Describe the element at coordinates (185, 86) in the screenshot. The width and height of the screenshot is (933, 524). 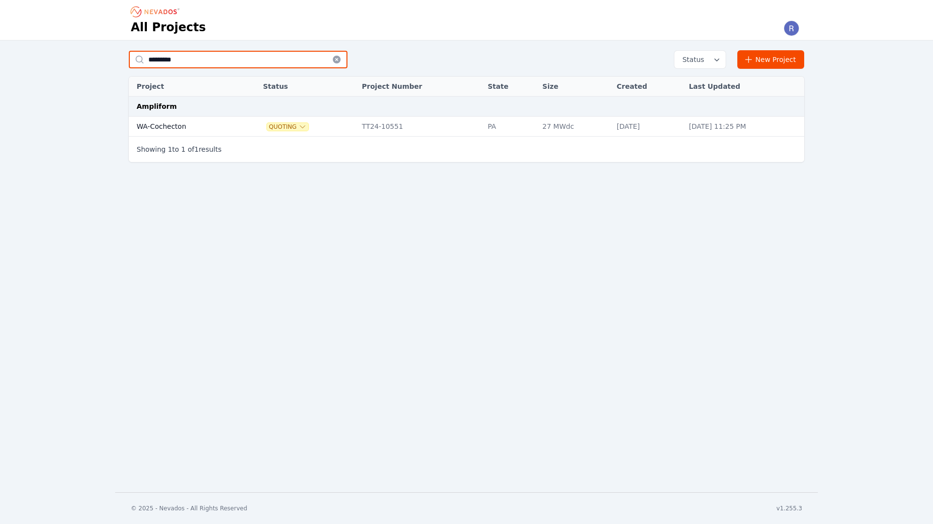
I see `th: Project` at that location.